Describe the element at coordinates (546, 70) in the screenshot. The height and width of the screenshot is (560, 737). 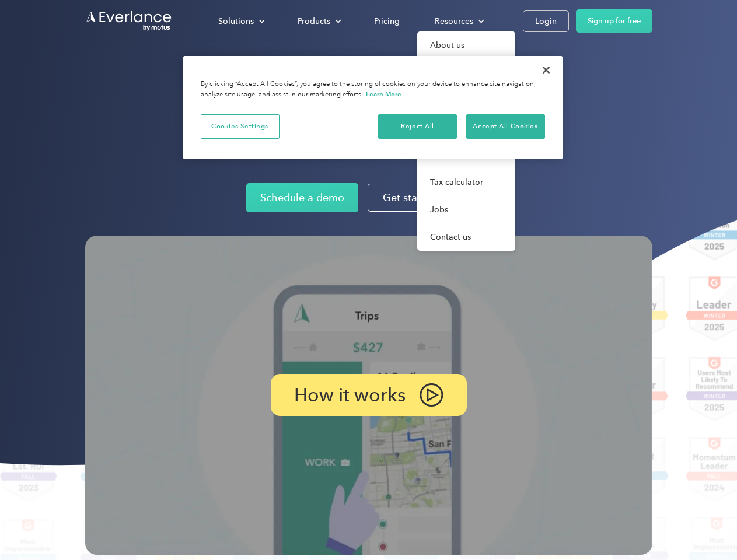
I see `button: Close` at that location.